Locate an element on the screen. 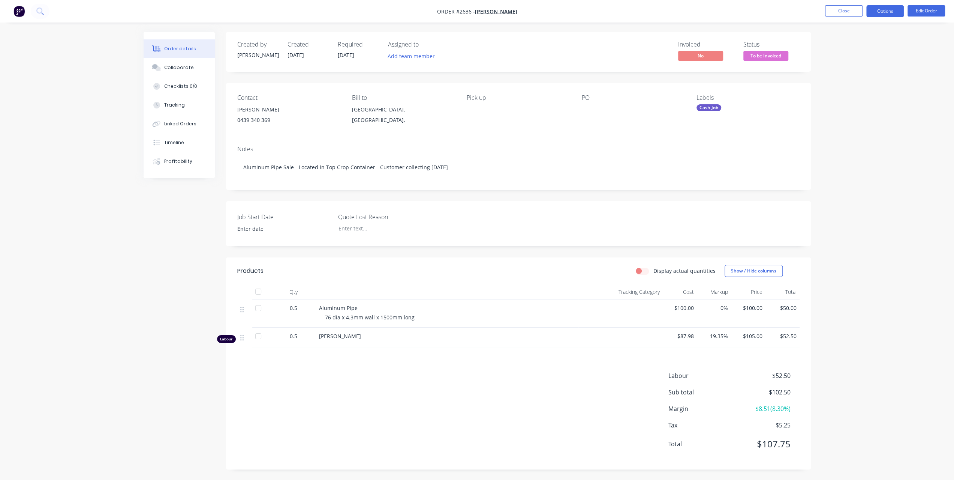 This screenshot has height=480, width=954. div: 0439 340 369 is located at coordinates (289, 120).